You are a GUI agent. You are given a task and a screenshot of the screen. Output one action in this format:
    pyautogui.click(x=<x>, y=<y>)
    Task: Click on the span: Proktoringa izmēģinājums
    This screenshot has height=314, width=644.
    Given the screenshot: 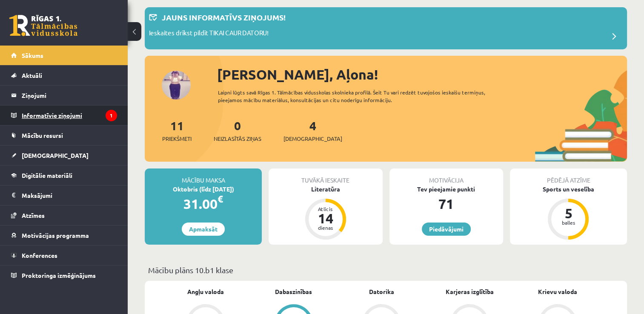 What is the action you would take?
    pyautogui.click(x=59, y=275)
    